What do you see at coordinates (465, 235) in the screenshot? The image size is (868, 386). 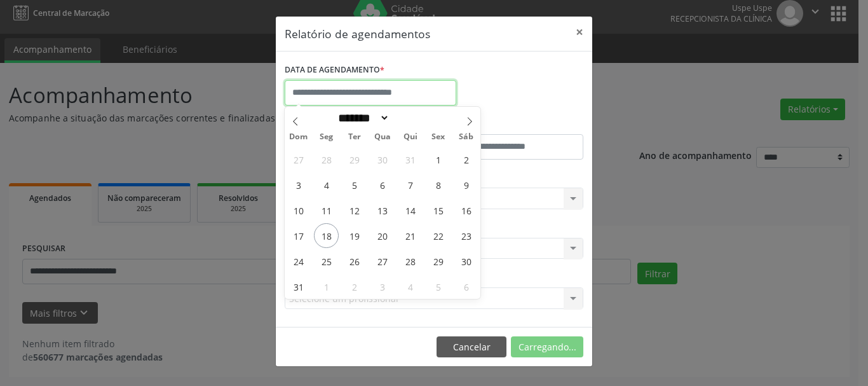 I see `span: Agosto 23, 2025` at bounding box center [465, 235].